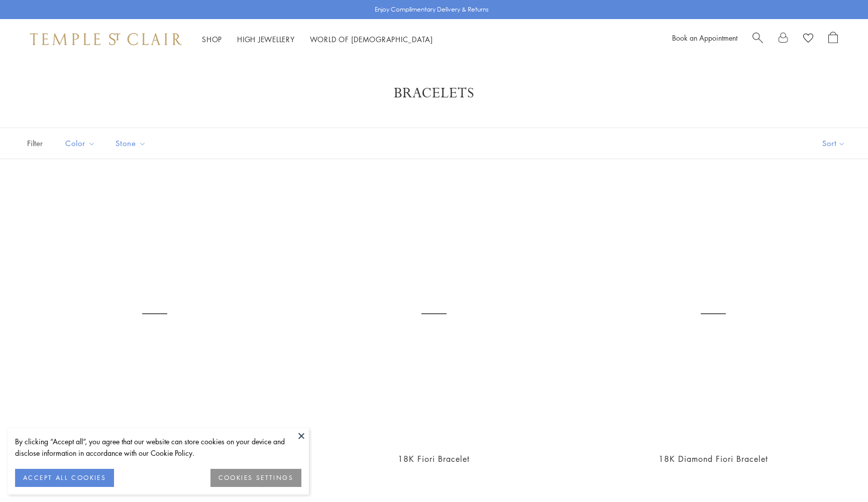 This screenshot has width=868, height=502. What do you see at coordinates (132, 143) in the screenshot?
I see `span: Stone` at bounding box center [132, 143].